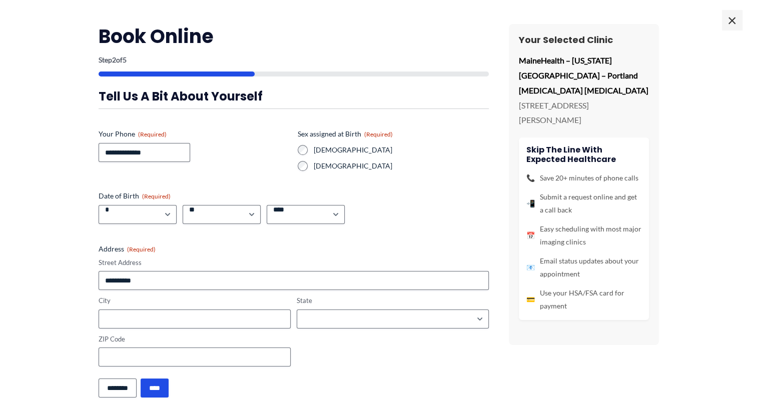  I want to click on li: Submit a request online and get a call back, so click(584, 204).